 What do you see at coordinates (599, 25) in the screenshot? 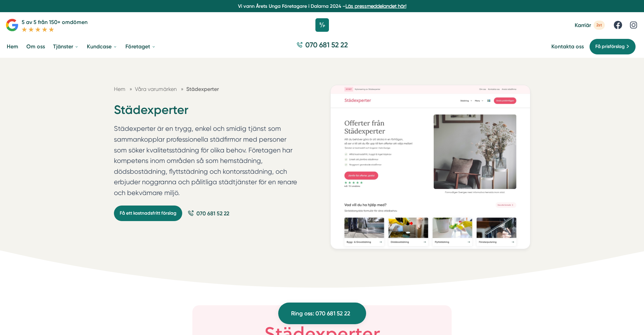
I see `span: 2st` at bounding box center [599, 25].